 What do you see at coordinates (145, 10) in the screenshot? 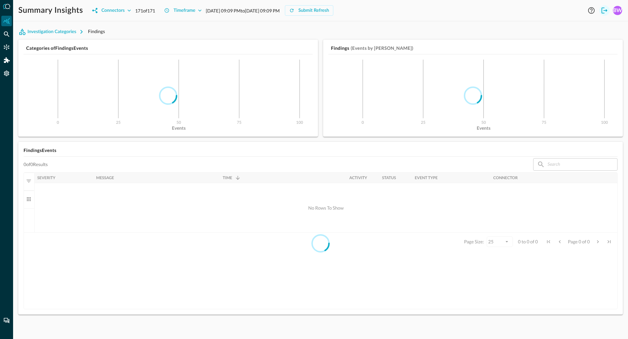
I see `p: 171 of 171` at bounding box center [145, 10].